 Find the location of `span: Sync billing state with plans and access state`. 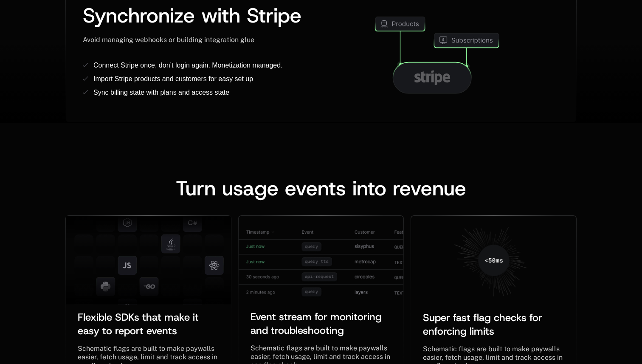

span: Sync billing state with plans and access state is located at coordinates (161, 92).